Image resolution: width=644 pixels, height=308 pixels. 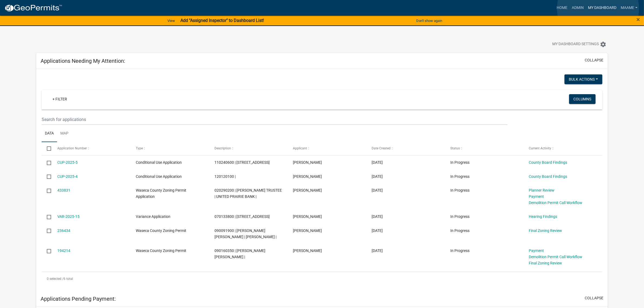 What do you see at coordinates (576, 44) in the screenshot?
I see `span: My Dashboard Settings` at bounding box center [576, 44].